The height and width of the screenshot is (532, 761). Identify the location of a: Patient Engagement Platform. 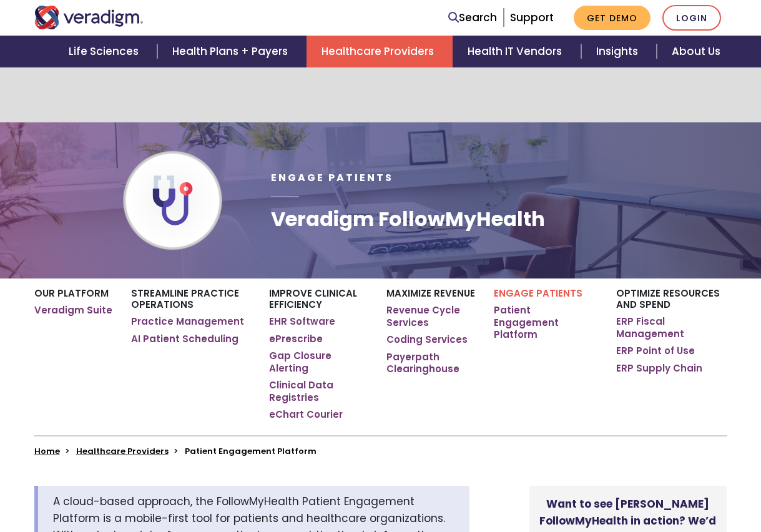
(545, 322).